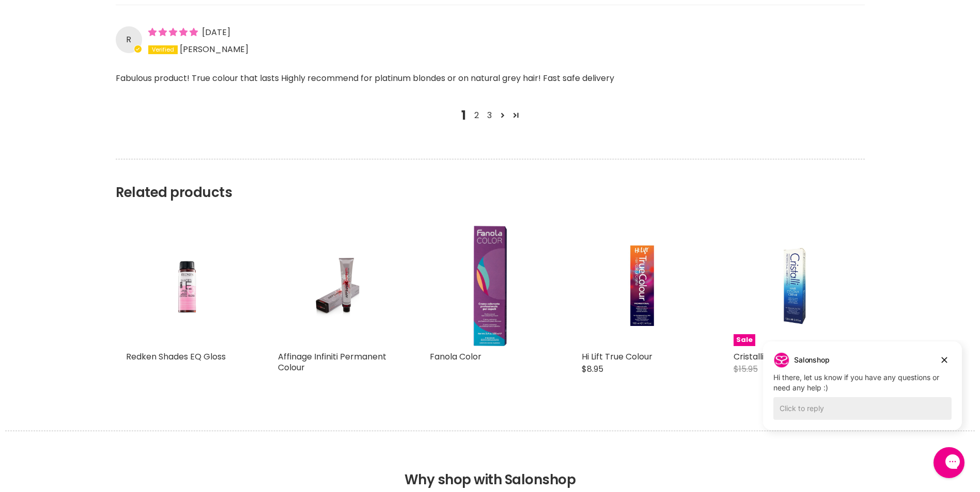 This screenshot has width=980, height=492. Describe the element at coordinates (745, 340) in the screenshot. I see `span: Sale` at that location.